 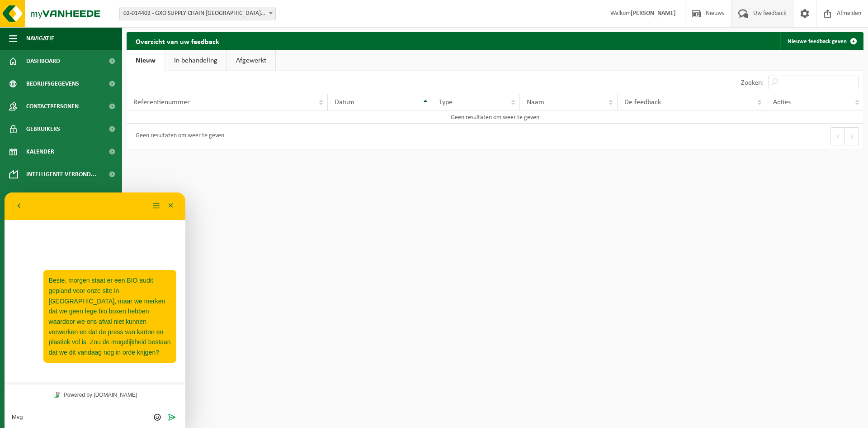 I want to click on span: Contactpersonen, so click(x=52, y=107).